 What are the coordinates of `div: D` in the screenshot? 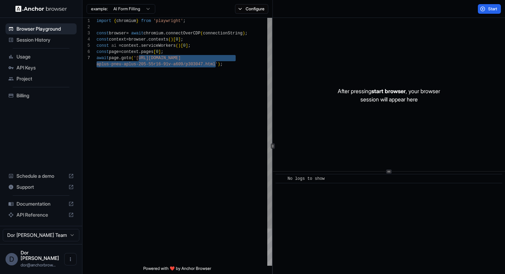 It's located at (12, 259).